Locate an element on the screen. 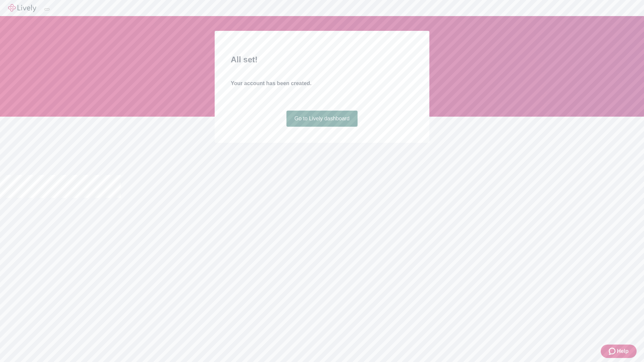  button: Log out is located at coordinates (47, 9).